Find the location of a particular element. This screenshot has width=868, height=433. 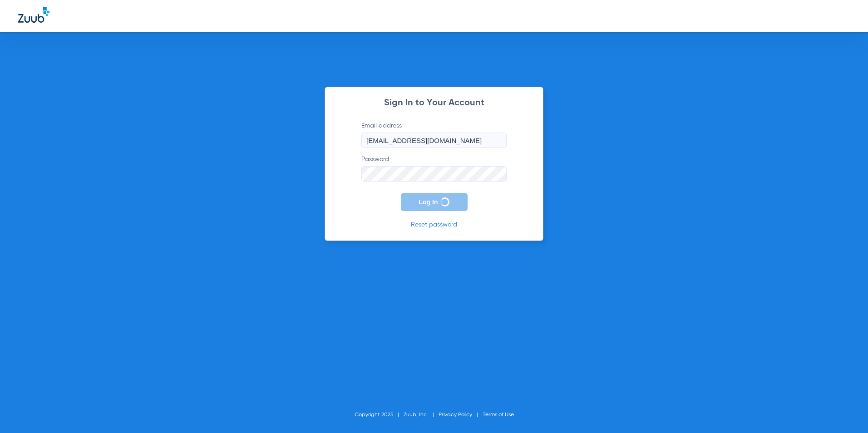

input: Password is located at coordinates (434, 174).